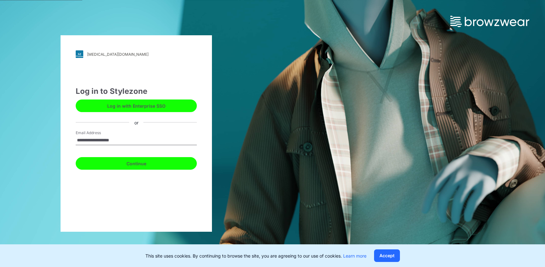 Image resolution: width=545 pixels, height=267 pixels. I want to click on img: svg+xml;base64,PHN2ZyB3aWR0aD0iMjgiIGhlaWdodD0iMjgiIHZpZXdCb3g9IjAgMCAyOCAyOCIgZmlsbD0ibm9uZSIgeG..., so click(79, 54).